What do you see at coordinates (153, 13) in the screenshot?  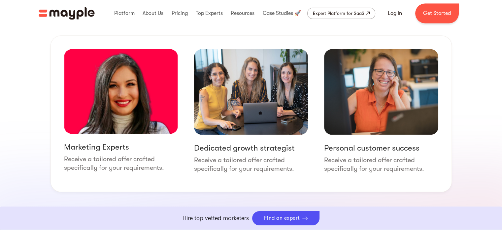 I see `div: About Us` at bounding box center [153, 13].